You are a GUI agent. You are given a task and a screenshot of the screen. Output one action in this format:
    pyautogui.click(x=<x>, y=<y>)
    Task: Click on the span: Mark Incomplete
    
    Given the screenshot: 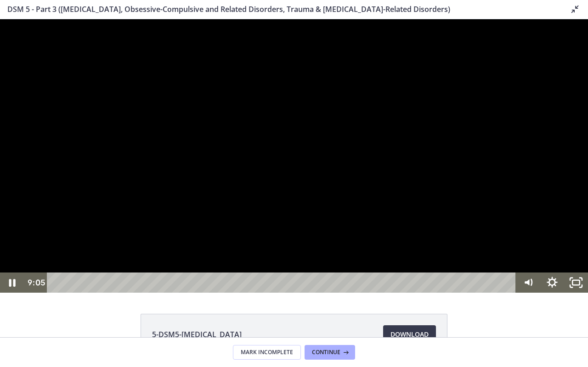 What is the action you would take?
    pyautogui.click(x=267, y=353)
    